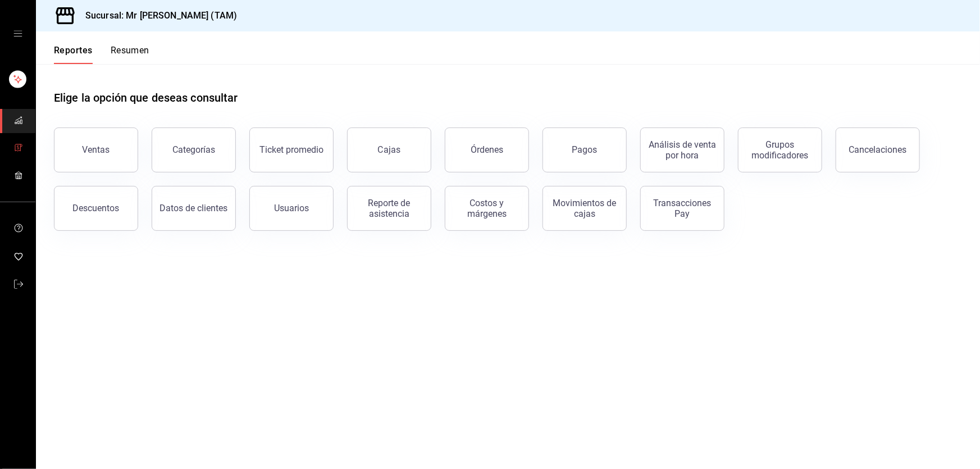 The image size is (980, 469). What do you see at coordinates (878, 150) in the screenshot?
I see `button: Cancelaciones` at bounding box center [878, 150].